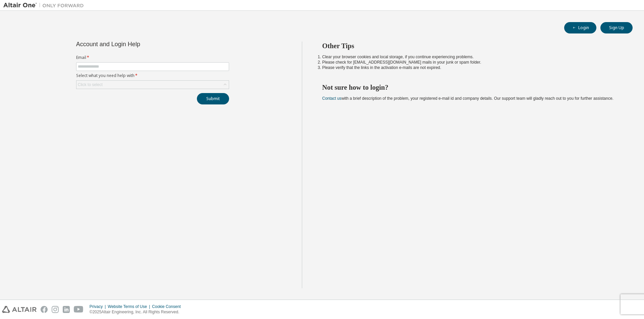 The width and height of the screenshot is (644, 319). I want to click on img: linkedin.svg, so click(66, 309).